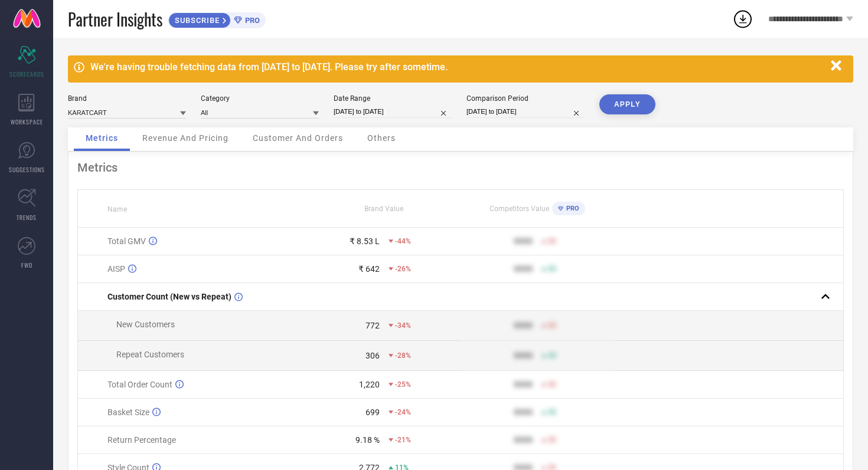  Describe the element at coordinates (298, 138) in the screenshot. I see `span: Customer And Orders` at that location.